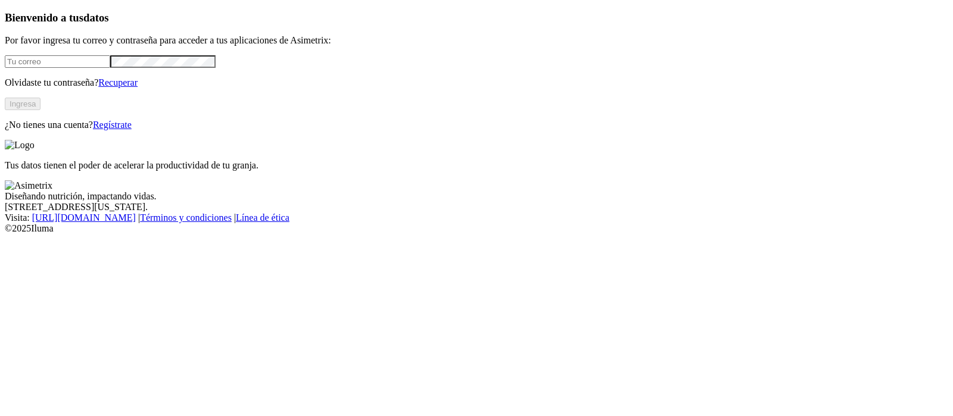 The image size is (953, 416). What do you see at coordinates (186, 217) in the screenshot?
I see `a: Términos y condiciones` at bounding box center [186, 217].